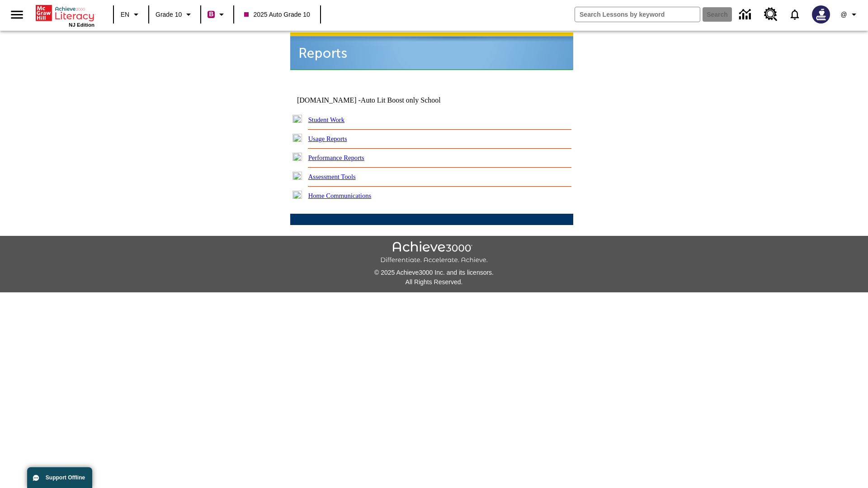  What do you see at coordinates (400, 100) in the screenshot?
I see `nobr: Auto Lit Boost only School` at bounding box center [400, 100].